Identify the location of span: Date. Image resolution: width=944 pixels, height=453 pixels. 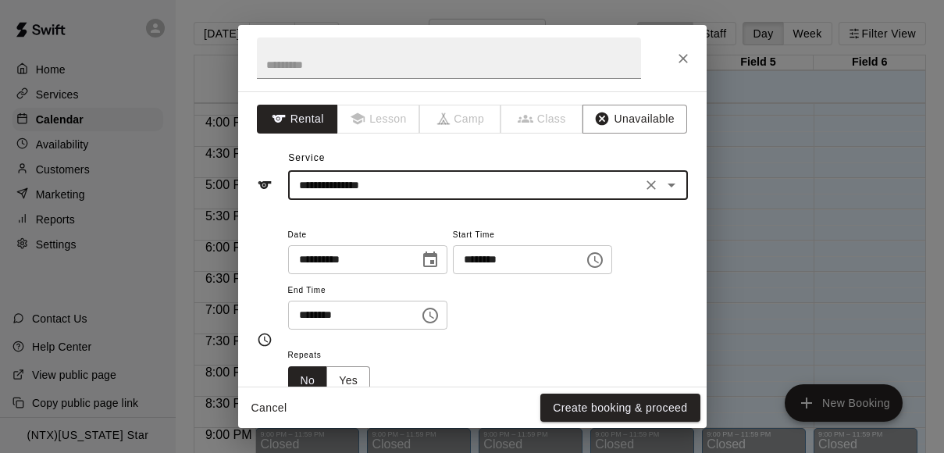
(368, 235).